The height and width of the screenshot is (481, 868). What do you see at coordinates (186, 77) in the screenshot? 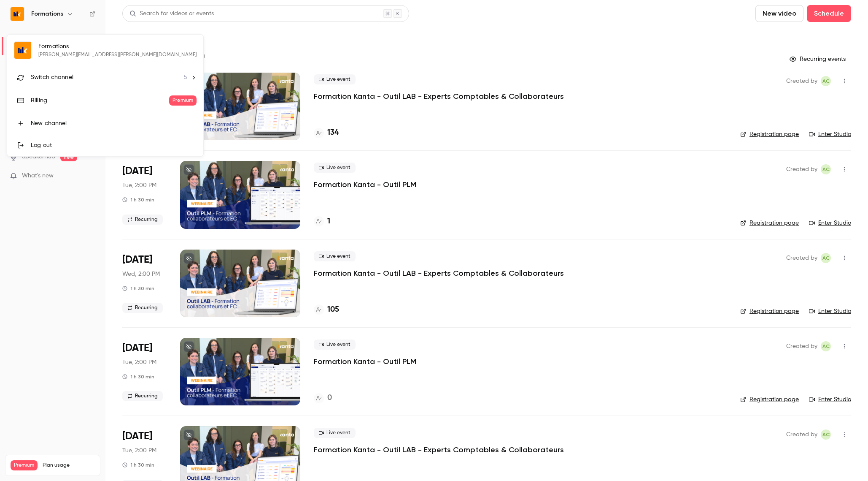
I see `span: 5` at bounding box center [186, 77].